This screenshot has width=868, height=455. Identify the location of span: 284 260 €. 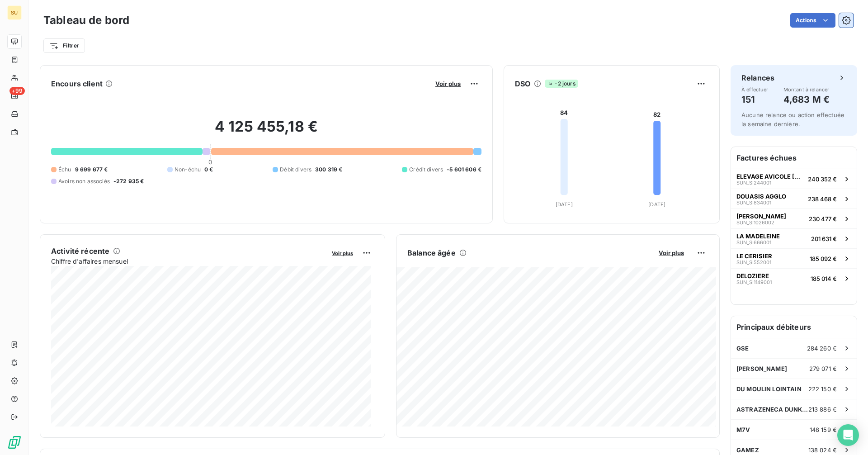
(822, 348).